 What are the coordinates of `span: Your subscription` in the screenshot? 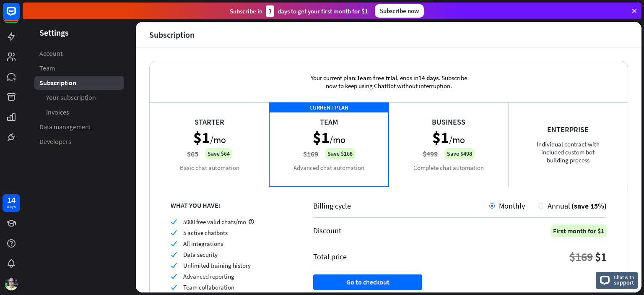 It's located at (71, 97).